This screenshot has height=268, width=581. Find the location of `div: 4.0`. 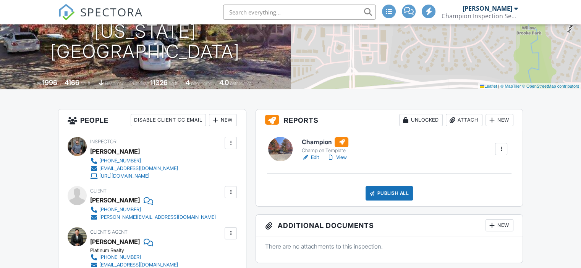

div: 4.0 is located at coordinates (224, 82).